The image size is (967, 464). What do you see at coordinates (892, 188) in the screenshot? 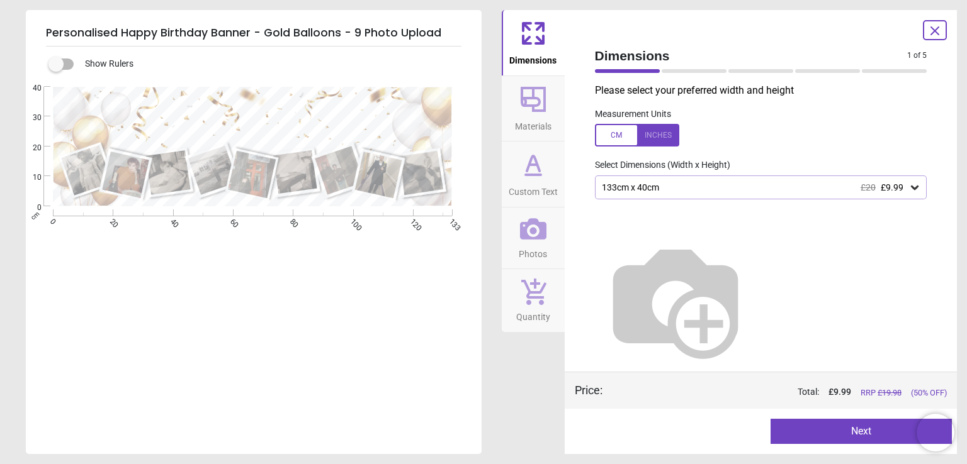
I see `span: £9.99` at bounding box center [892, 188].